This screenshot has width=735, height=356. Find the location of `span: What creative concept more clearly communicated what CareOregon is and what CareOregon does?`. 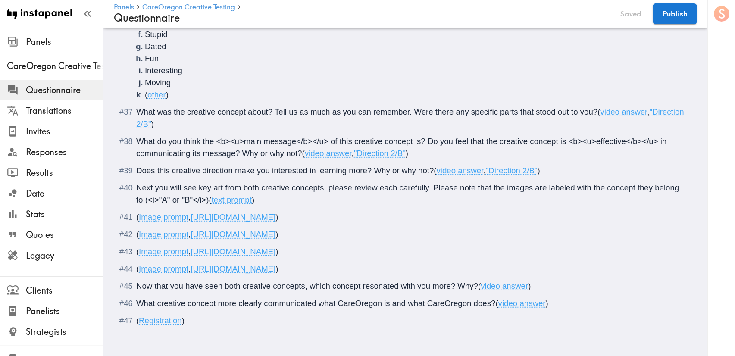

span: What creative concept more clearly communicated what CareOregon is and what CareOregon does? is located at coordinates (316, 303).